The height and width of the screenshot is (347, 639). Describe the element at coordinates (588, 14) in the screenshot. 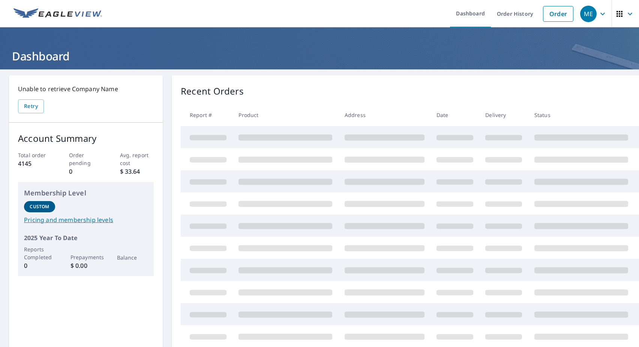

I see `div: ME` at that location.